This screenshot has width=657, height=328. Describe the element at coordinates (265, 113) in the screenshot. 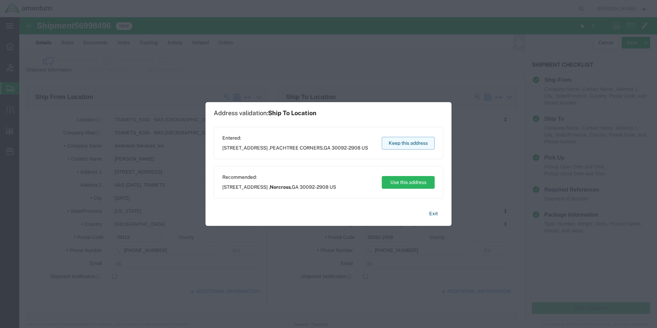

I see `h1: Address validation:` at that location.